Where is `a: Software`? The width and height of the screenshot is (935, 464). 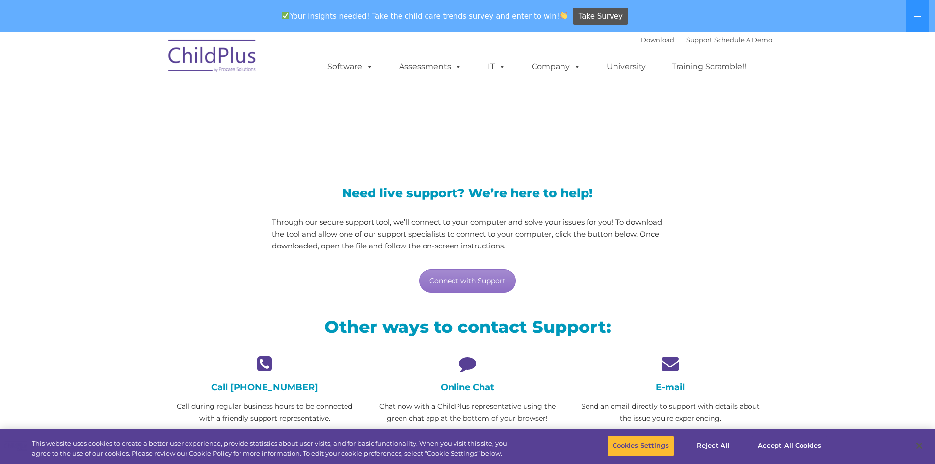
a: Software is located at coordinates (350, 67).